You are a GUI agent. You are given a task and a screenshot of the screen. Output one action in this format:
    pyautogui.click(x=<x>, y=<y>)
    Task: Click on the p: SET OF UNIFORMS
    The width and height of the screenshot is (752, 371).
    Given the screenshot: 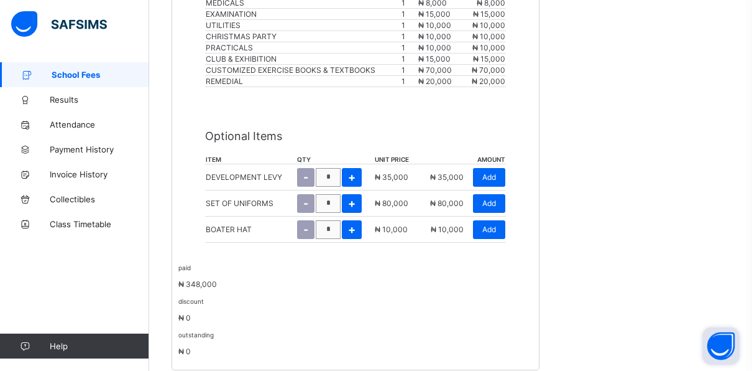 What is the action you would take?
    pyautogui.click(x=239, y=203)
    